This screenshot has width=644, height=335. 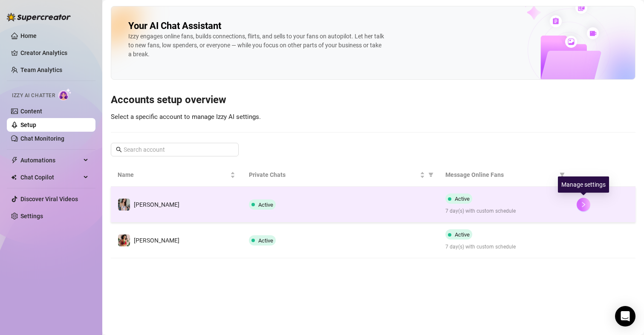 What do you see at coordinates (583, 185) in the screenshot?
I see `div: Manage settings` at bounding box center [583, 185].